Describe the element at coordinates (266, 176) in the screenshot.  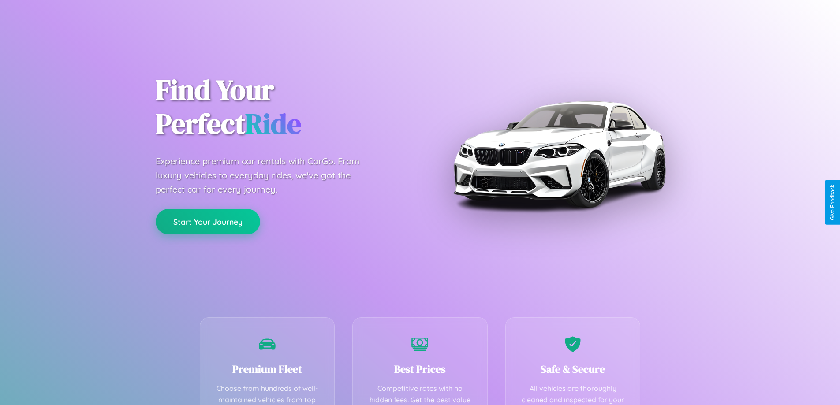
I see `p: Experience premium car rentals with CarGo. From luxury vehicles to everyday rides, we've got the ...` at that location.